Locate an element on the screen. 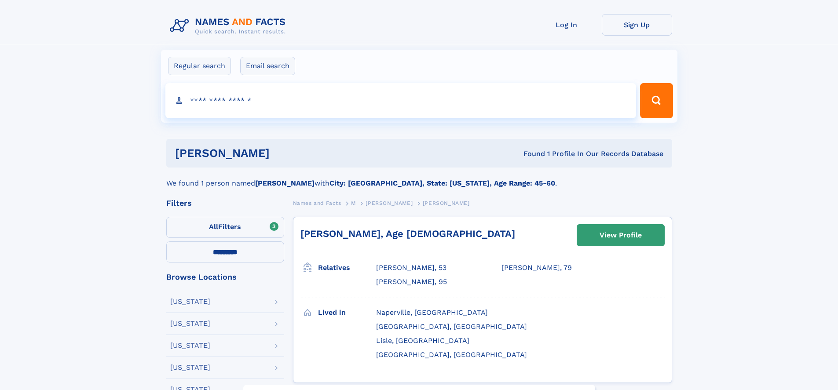 Image resolution: width=838 pixels, height=390 pixels. h3: Relatives is located at coordinates (347, 268).